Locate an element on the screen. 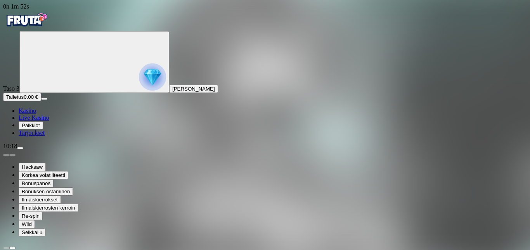 The height and width of the screenshot is (250, 530). button: Bonuksen ostaminen is located at coordinates (46, 191).